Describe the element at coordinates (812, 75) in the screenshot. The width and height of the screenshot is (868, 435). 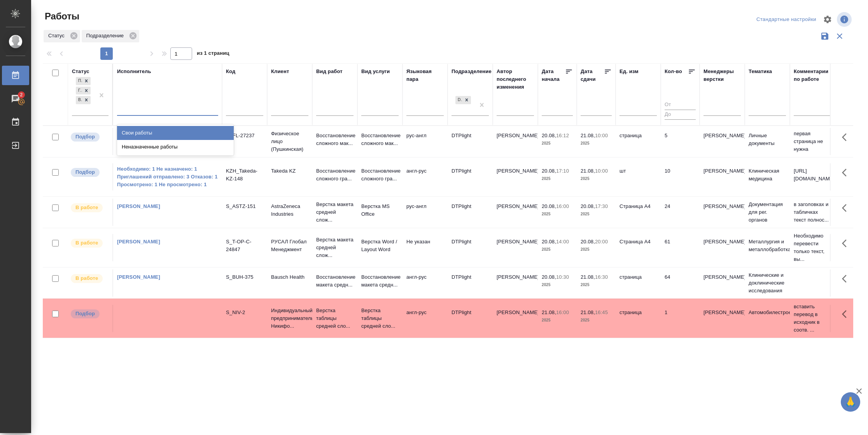
I see `div: Комментарии по работе` at that location.